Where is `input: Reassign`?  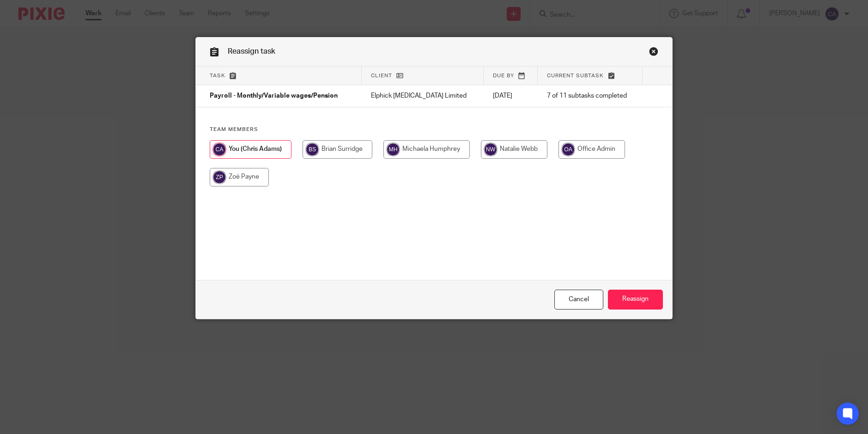
input: Reassign is located at coordinates (635, 300).